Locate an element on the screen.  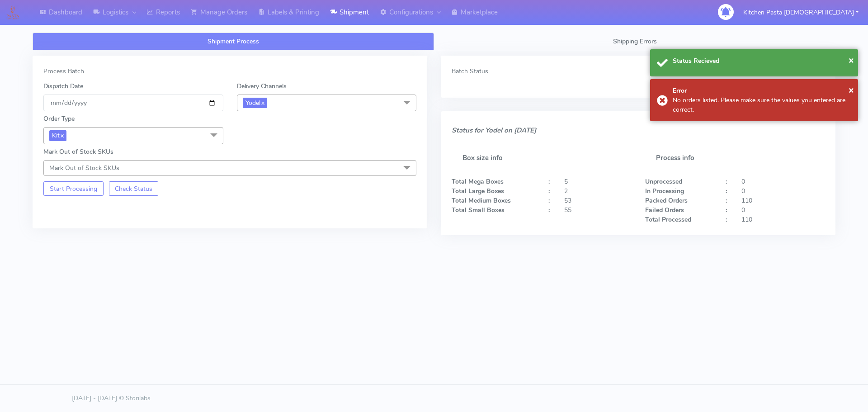
strong: Total Small Boxes is located at coordinates (478, 210).